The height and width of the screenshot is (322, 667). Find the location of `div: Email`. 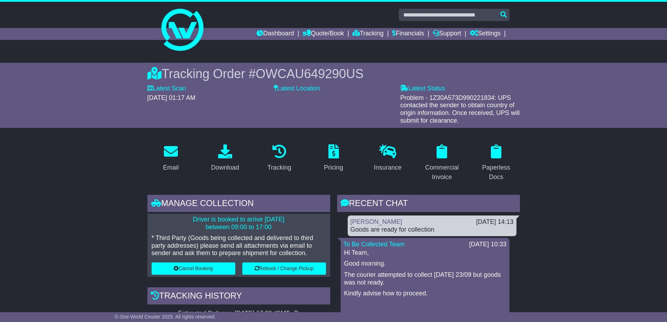

div: Email is located at coordinates (171, 167).